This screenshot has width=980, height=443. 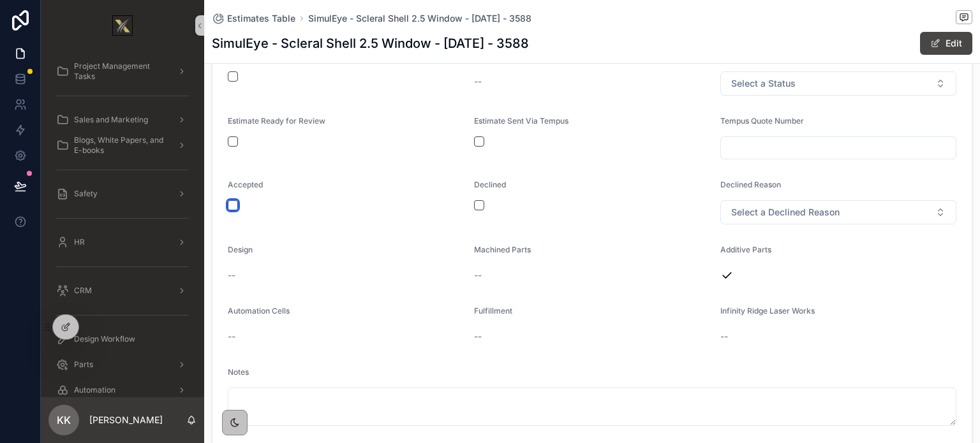 I want to click on span: Fulfillment, so click(x=493, y=310).